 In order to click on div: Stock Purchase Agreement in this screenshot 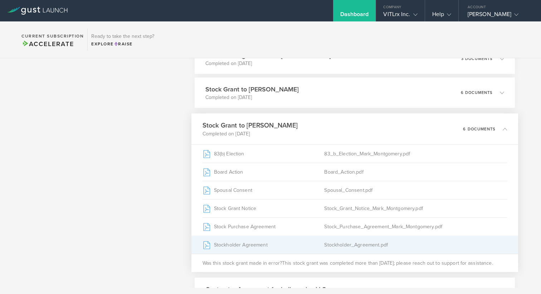, I will do `click(263, 227)`.